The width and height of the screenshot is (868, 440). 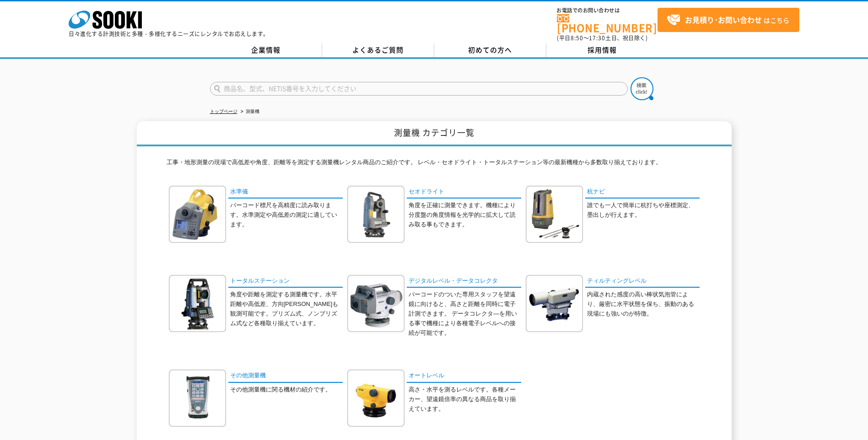 What do you see at coordinates (724, 20) in the screenshot?
I see `strong: お見積り･お問い合わせ` at bounding box center [724, 20].